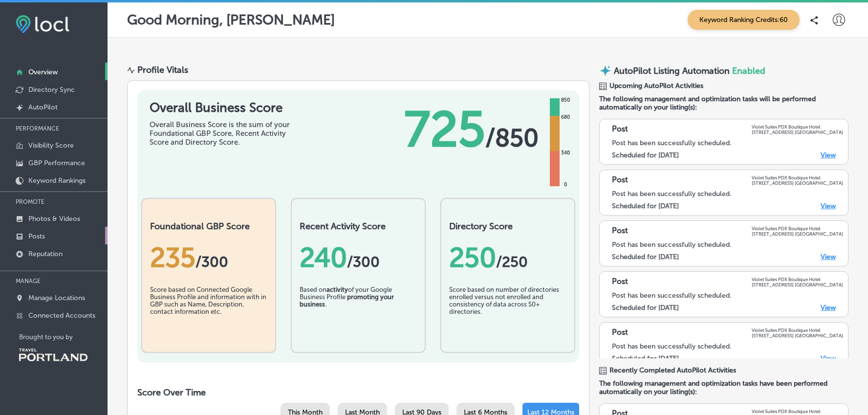 The height and width of the screenshot is (415, 868). What do you see at coordinates (358, 258) in the screenshot?
I see `div: 240` at bounding box center [358, 258].